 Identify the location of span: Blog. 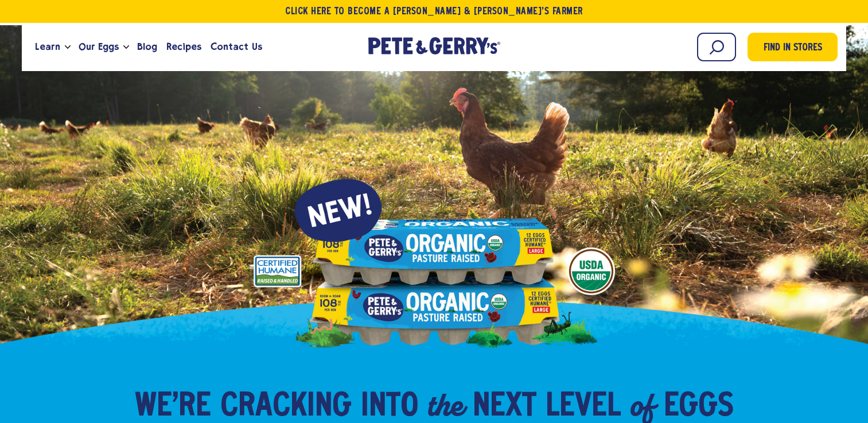
(147, 47).